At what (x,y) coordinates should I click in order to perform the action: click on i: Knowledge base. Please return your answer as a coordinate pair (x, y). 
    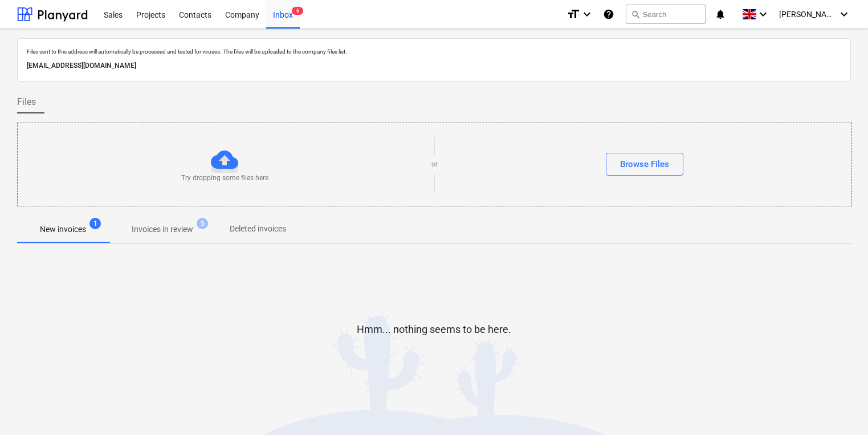
    Looking at the image, I should click on (609, 14).